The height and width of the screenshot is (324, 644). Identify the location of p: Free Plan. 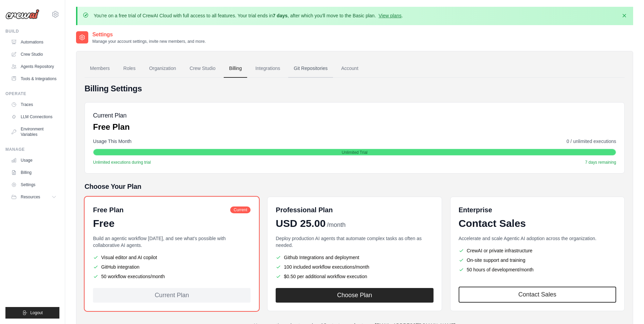
(111, 127).